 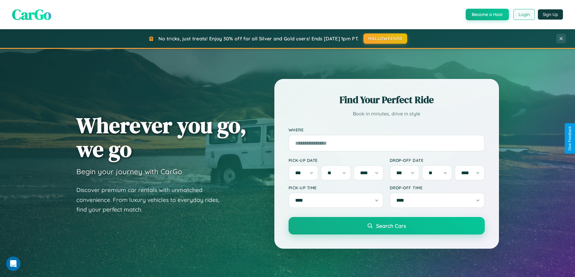 I want to click on div: Give Feedback, so click(x=570, y=138).